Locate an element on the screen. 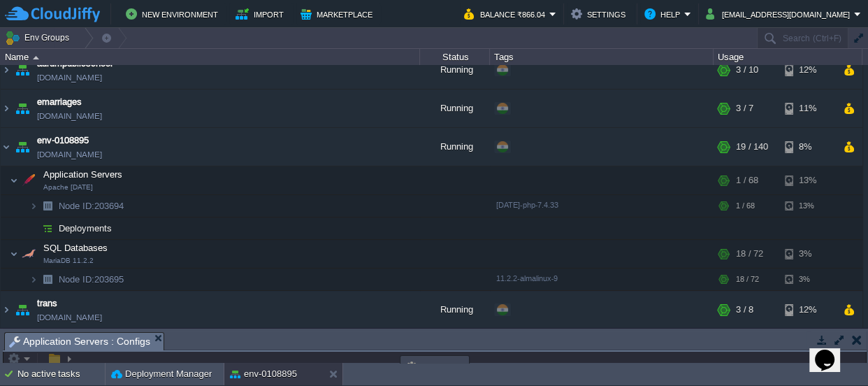 This screenshot has width=868, height=386. div: 3 / 7 is located at coordinates (745, 108).